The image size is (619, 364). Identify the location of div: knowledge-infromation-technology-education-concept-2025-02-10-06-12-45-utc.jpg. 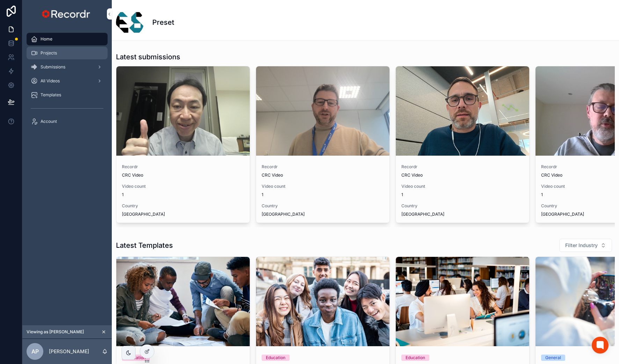
(463, 301).